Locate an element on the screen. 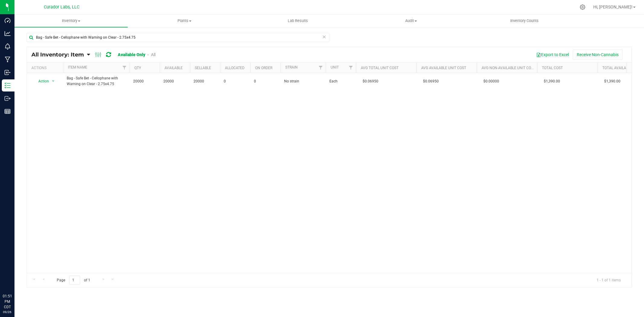  button: Receive Non-Cannabis is located at coordinates (597, 55).